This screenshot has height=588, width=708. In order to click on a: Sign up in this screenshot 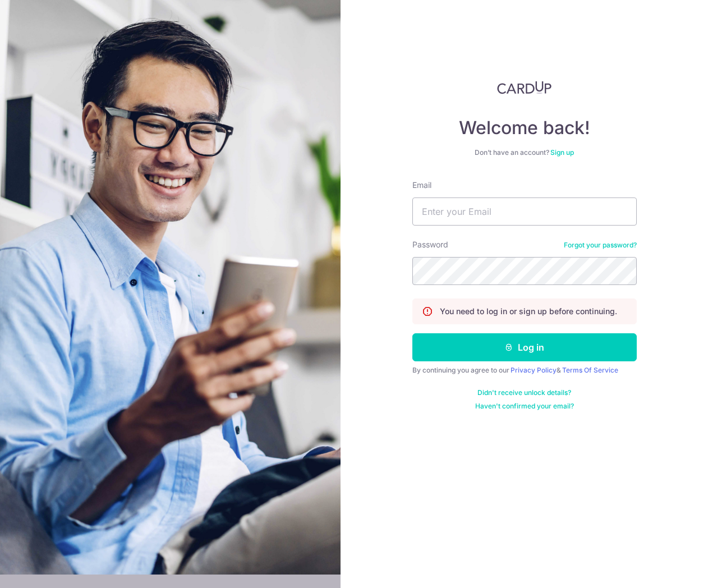, I will do `click(562, 152)`.